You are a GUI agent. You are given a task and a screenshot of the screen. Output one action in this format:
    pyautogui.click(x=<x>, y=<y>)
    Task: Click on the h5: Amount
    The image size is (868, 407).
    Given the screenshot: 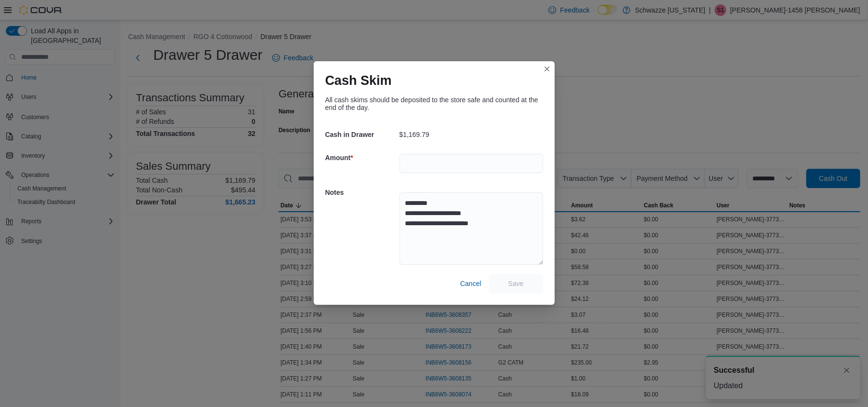 What is the action you would take?
    pyautogui.click(x=361, y=158)
    